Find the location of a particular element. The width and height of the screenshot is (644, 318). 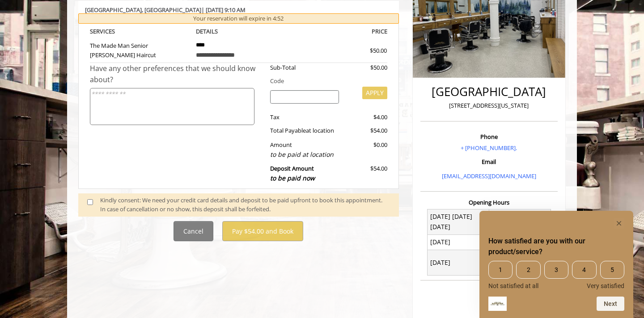

td: 8:30 AM - 7:30 PM is located at coordinates (520, 222).